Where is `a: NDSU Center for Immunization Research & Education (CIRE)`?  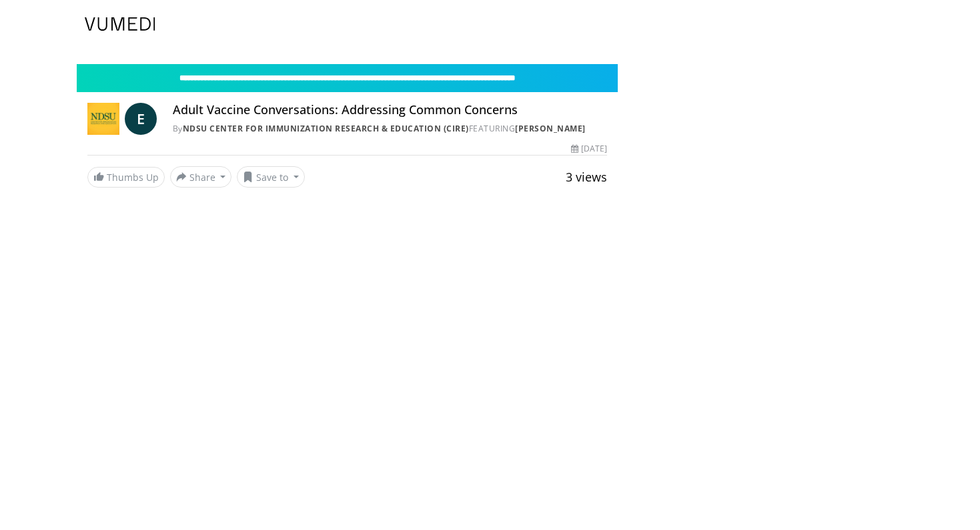 a: NDSU Center for Immunization Research & Education (CIRE) is located at coordinates (326, 128).